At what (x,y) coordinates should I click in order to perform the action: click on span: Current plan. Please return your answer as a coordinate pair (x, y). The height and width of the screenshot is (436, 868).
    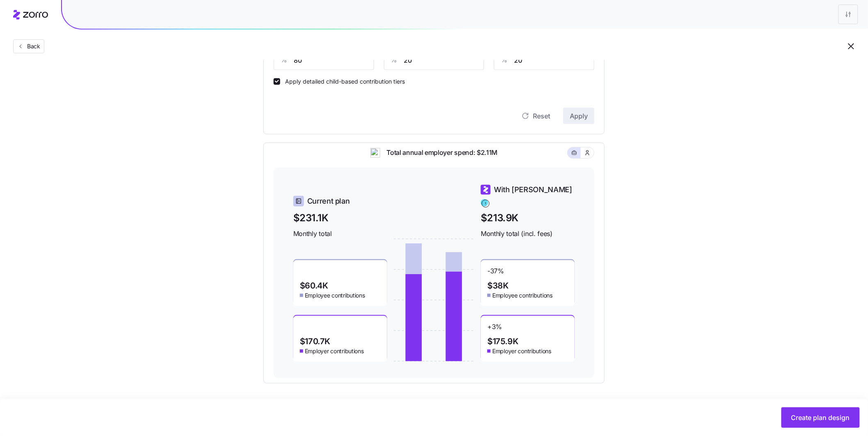
    Looking at the image, I should click on (328, 201).